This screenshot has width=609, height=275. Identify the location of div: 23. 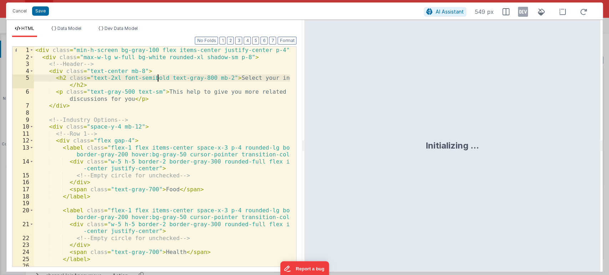
(23, 245).